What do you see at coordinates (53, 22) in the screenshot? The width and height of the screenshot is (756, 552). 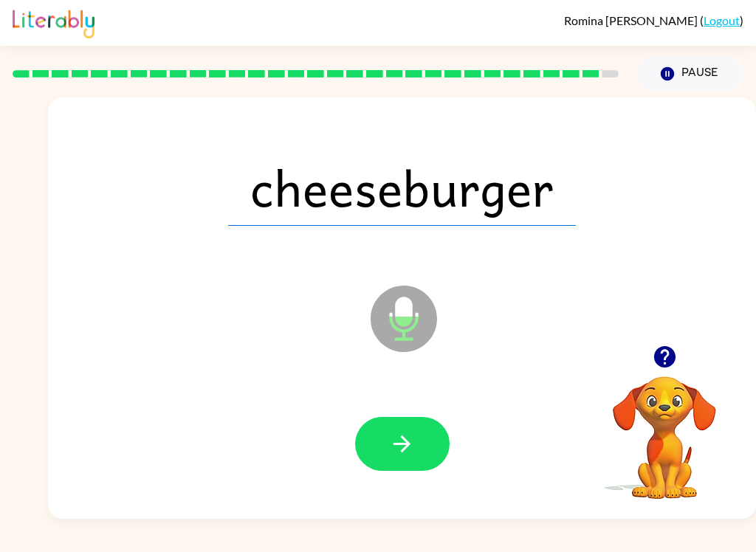 I see `img: Literably` at bounding box center [53, 22].